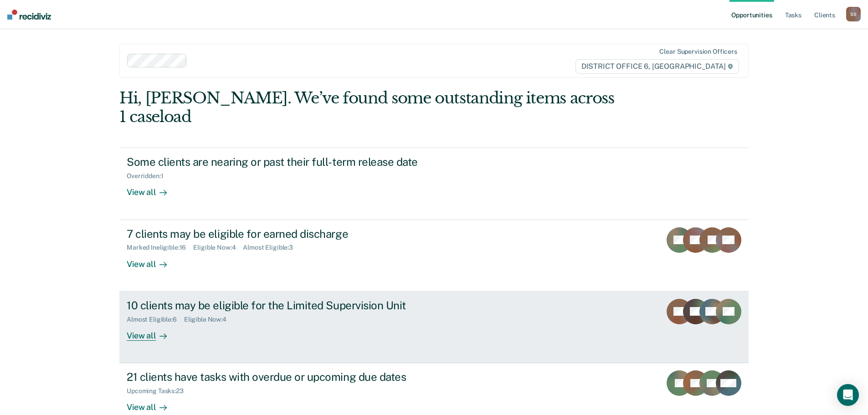  I want to click on div: Clear supervision officers, so click(698, 52).